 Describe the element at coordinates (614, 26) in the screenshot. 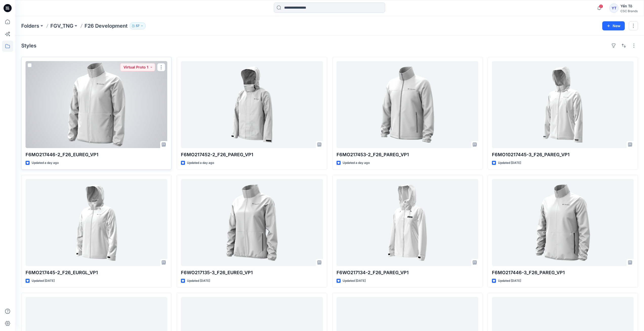

I see `button: New` at that location.